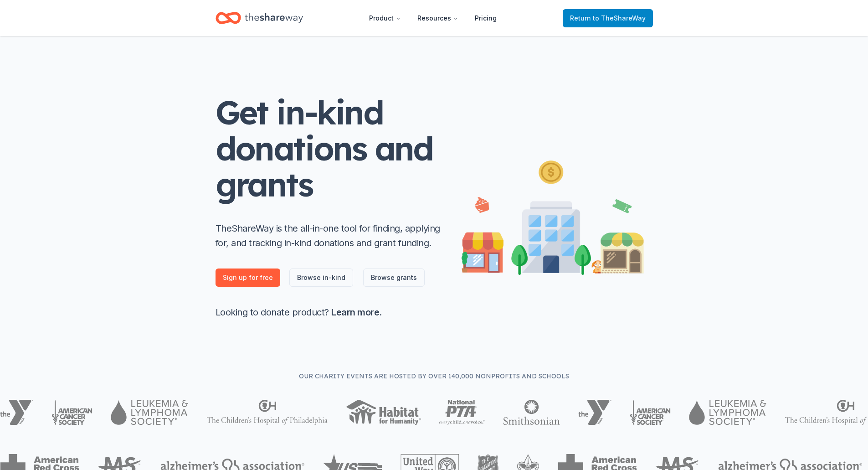  What do you see at coordinates (608, 18) in the screenshot?
I see `span: Return` at bounding box center [608, 18].